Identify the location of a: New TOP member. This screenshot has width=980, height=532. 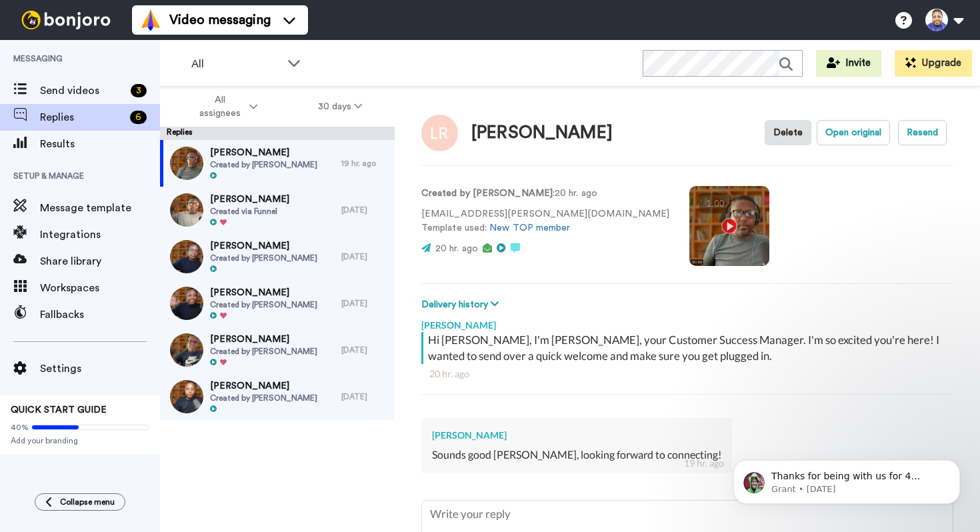
(530, 228).